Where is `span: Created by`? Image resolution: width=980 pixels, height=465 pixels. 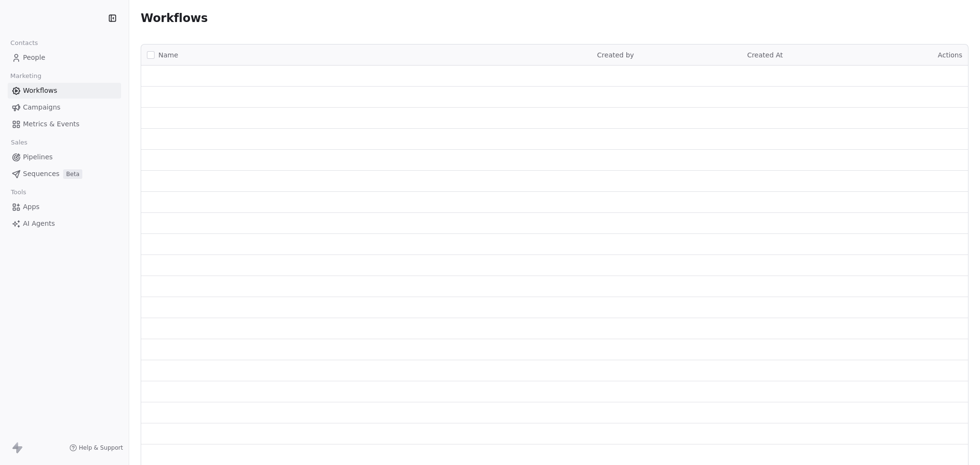 span: Created by is located at coordinates (615, 55).